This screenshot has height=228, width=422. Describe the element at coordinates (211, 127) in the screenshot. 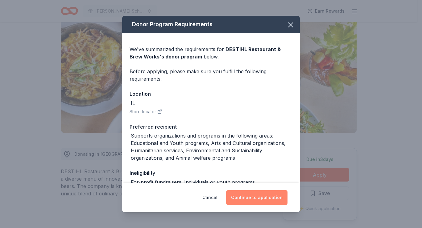

I see `div: Preferred recipient` at that location.